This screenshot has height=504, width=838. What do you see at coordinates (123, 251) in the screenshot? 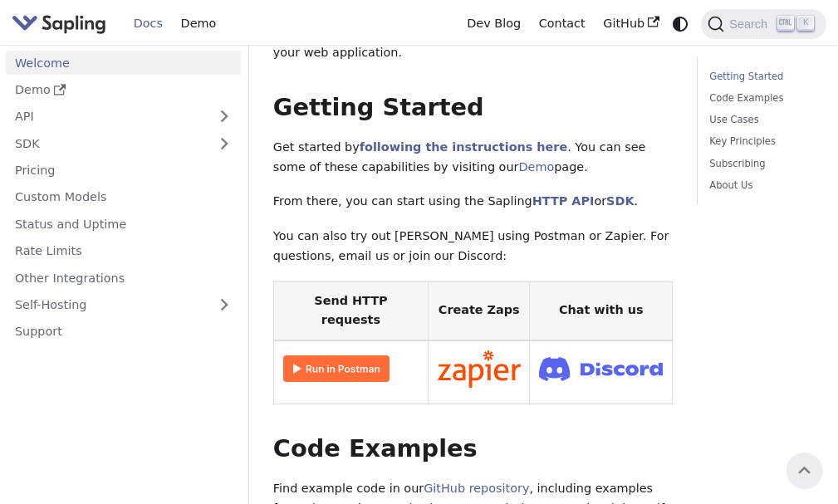
I see `a: Rate Limits` at bounding box center [123, 251].